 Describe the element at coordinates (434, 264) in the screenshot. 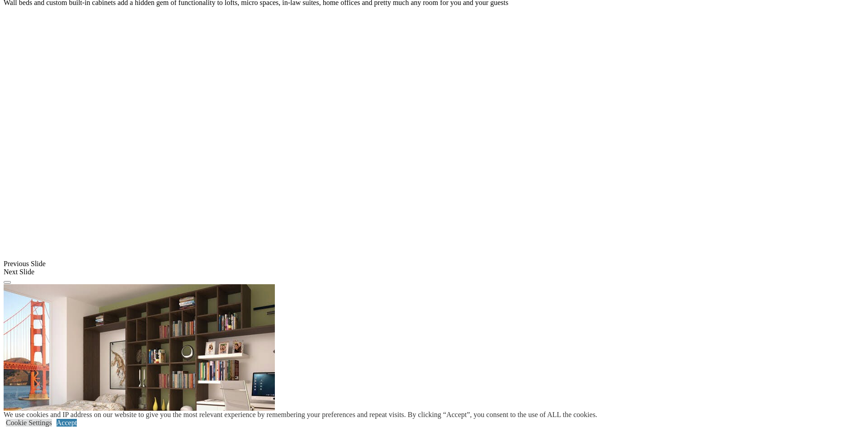

I see `div: Previous Slide` at that location.